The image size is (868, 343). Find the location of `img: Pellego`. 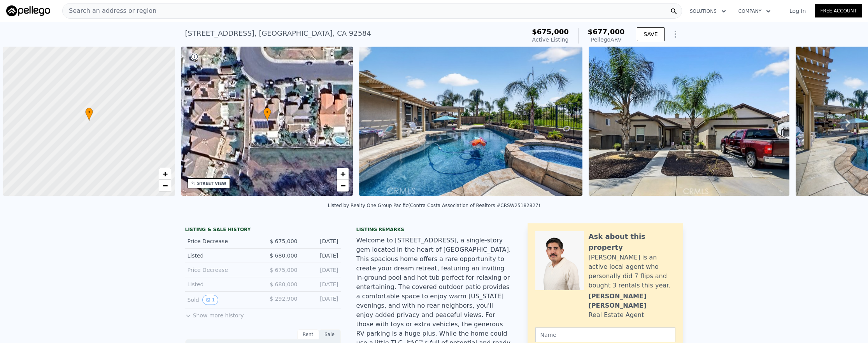

img: Pellego is located at coordinates (28, 11).